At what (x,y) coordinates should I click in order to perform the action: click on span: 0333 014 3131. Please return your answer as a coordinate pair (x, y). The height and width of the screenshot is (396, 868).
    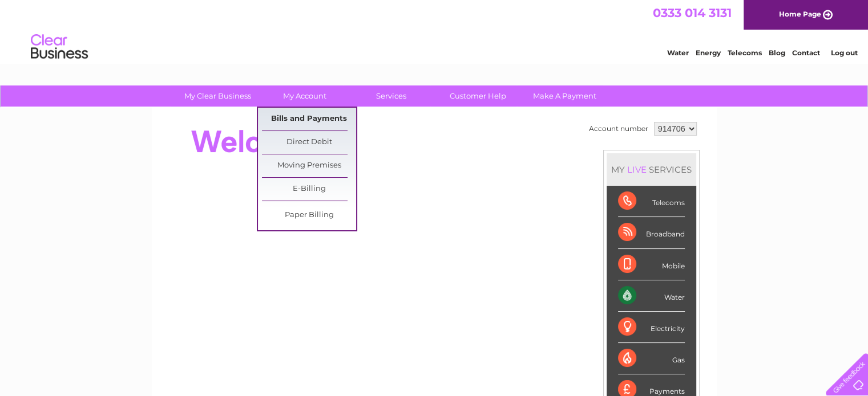
    Looking at the image, I should click on (692, 12).